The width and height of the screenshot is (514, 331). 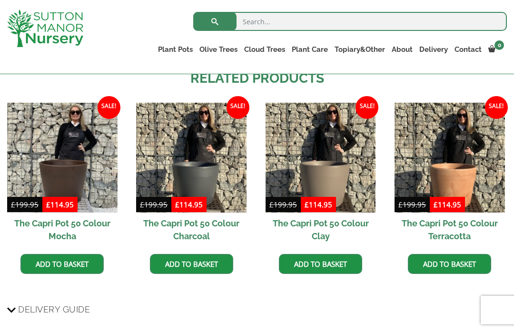 I want to click on input: Search..., so click(x=350, y=21).